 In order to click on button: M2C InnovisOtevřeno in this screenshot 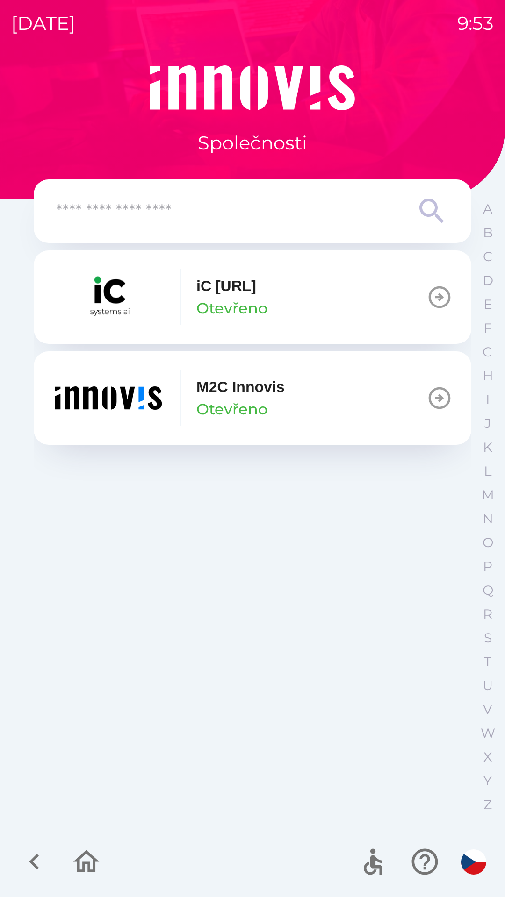, I will do `click(252, 398)`.